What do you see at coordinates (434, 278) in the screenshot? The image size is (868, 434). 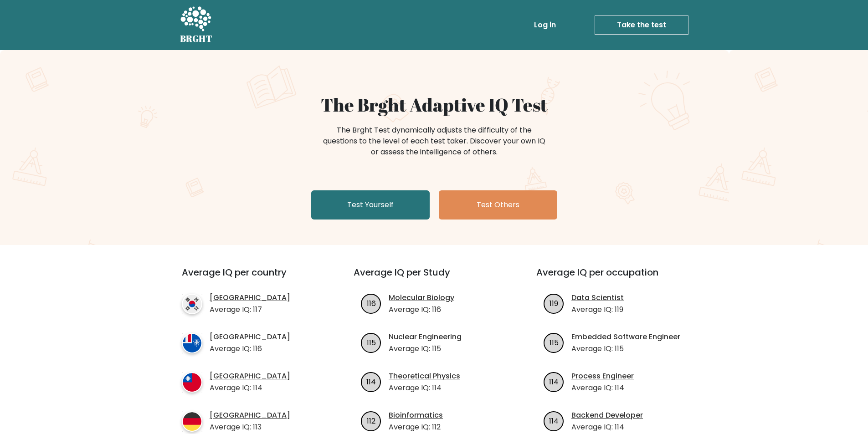 I see `h3: Average IQ per Study` at bounding box center [434, 278].